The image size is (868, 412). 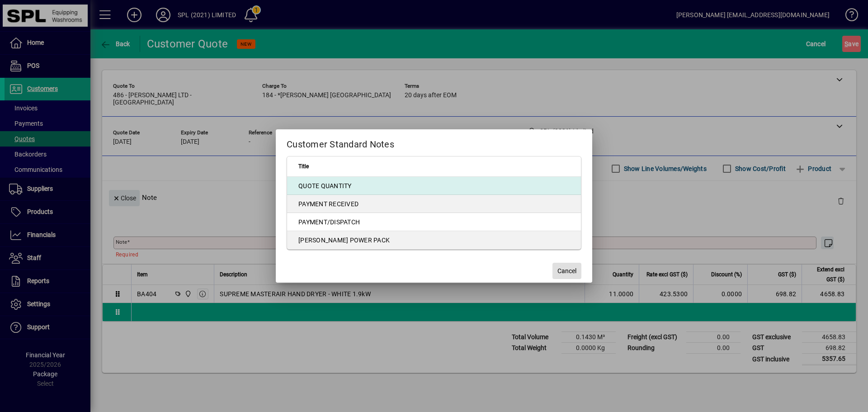 I want to click on td: PAYMENT RECEIVED, so click(x=434, y=204).